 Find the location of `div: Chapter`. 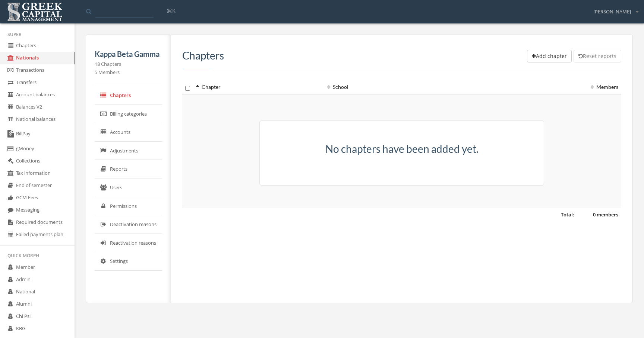

div: Chapter is located at coordinates (258, 87).